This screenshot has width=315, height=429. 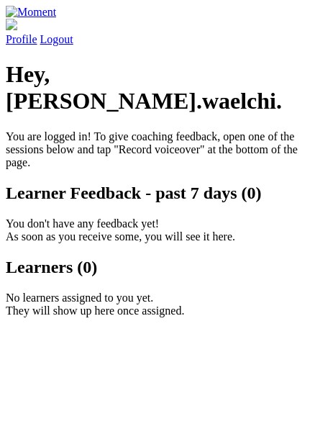 What do you see at coordinates (158, 230) in the screenshot?
I see `p: You don't have any feedback yet! As soon as you receive some, you will see it here.` at bounding box center [158, 230].